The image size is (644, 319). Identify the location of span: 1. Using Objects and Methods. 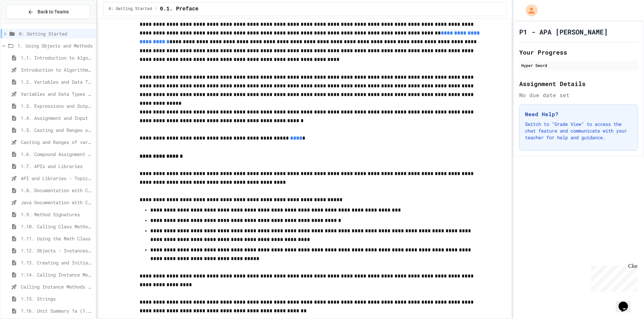
(55, 46).